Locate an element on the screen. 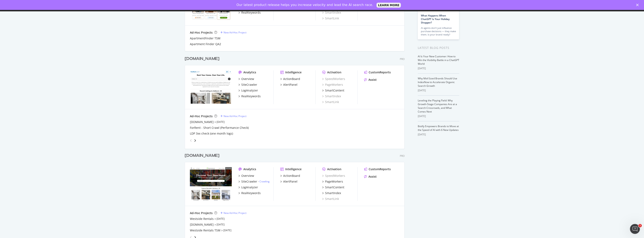 Image resolution: width=644 pixels, height=238 pixels. a: What Happens When ChatGPT Is Your Holiday Shopper? is located at coordinates (436, 19).